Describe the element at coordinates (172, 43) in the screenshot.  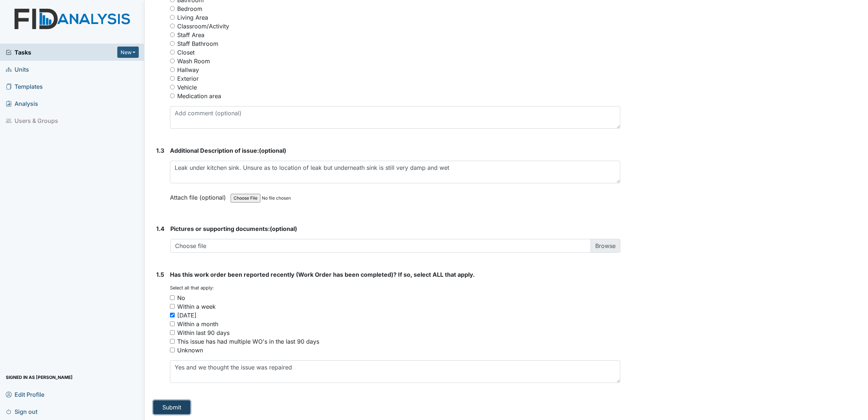
I see `input: Staff Bathroom` at that location.